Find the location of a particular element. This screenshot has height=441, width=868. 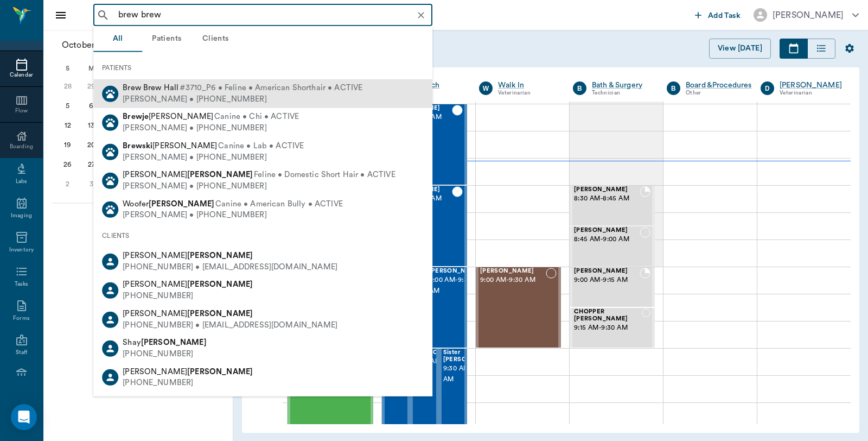

span: 8:30 AM - 8:45 AM is located at coordinates (606, 198).